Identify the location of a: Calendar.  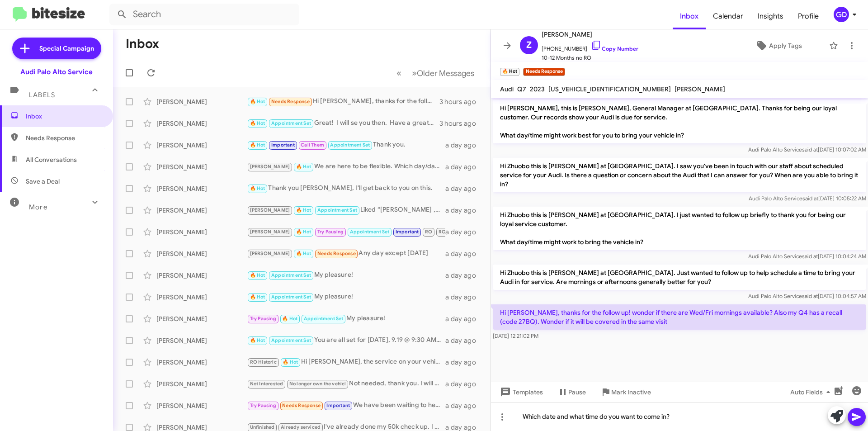
(728, 16).